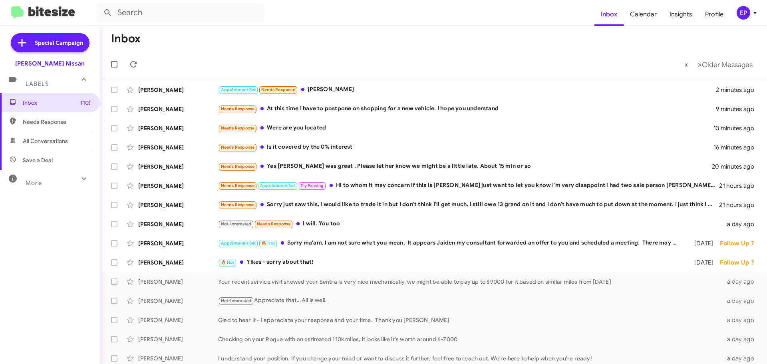 Image resolution: width=767 pixels, height=364 pixels. What do you see at coordinates (738, 90) in the screenshot?
I see `div: 2 minutes ago` at bounding box center [738, 90].